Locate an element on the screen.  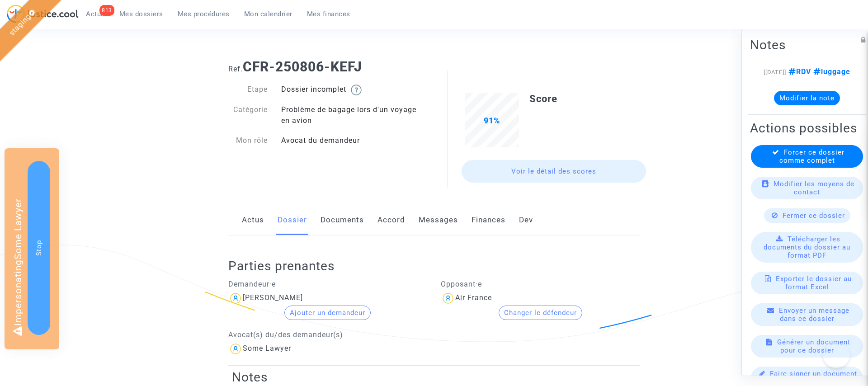
div: Some Lawyer is located at coordinates (267, 348).